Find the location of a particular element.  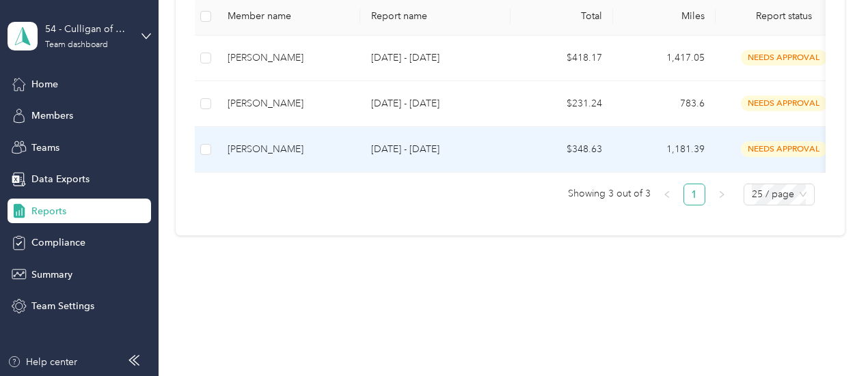

button: left is located at coordinates (667, 194).